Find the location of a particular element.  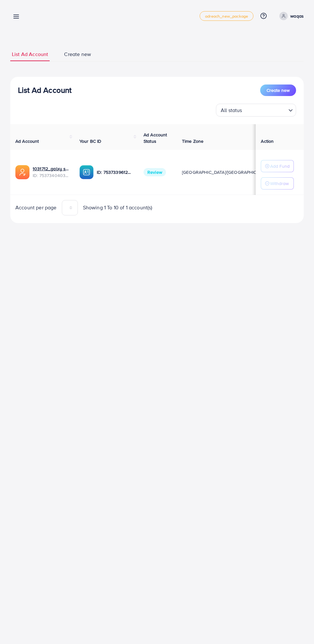

span: Account per page is located at coordinates (36, 207).